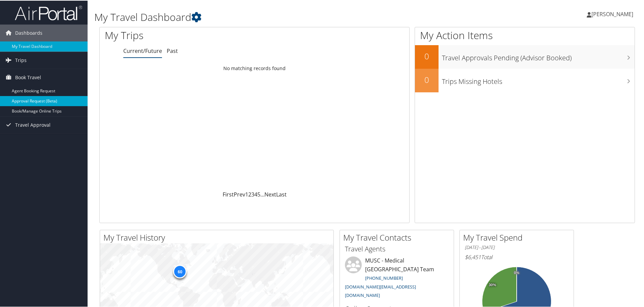  I want to click on a: Next, so click(270, 194).